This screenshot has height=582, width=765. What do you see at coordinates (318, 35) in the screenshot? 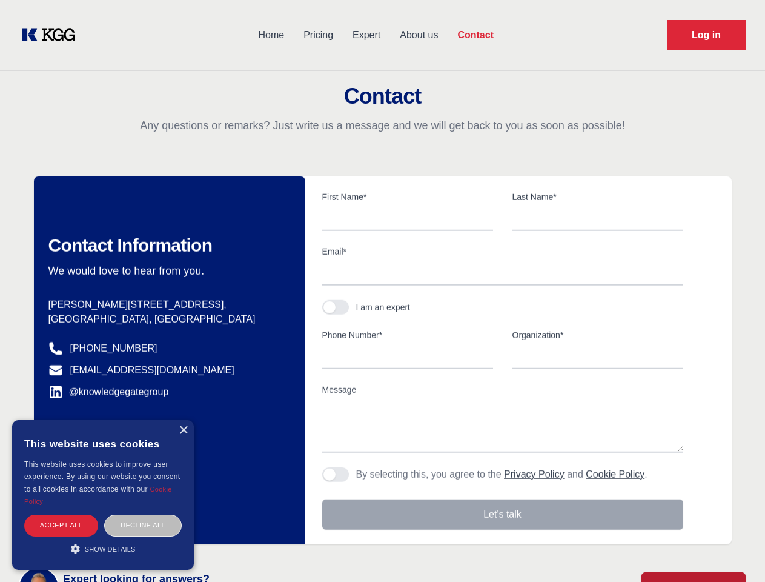
I see `a: Pricing` at bounding box center [318, 35].